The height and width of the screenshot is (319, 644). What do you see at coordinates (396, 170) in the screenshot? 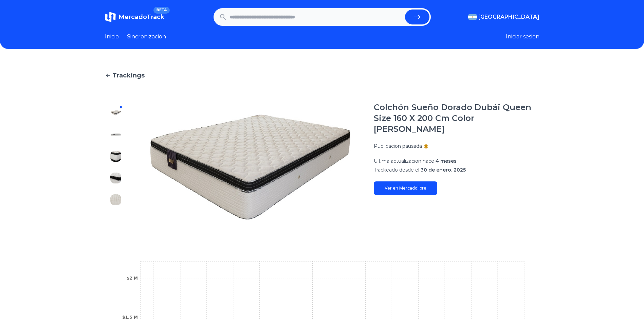
I see `span: Trackeado desde el` at bounding box center [396, 170].